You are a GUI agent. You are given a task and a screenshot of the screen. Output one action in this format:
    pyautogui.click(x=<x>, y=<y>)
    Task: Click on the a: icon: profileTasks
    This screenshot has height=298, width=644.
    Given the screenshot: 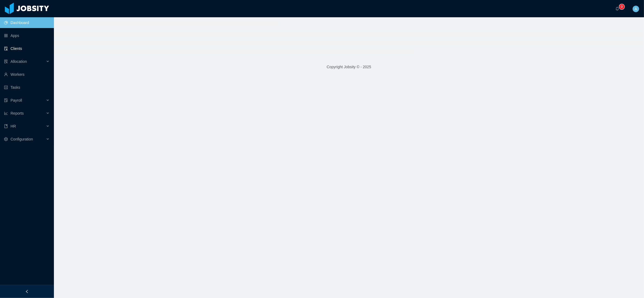 What is the action you would take?
    pyautogui.click(x=27, y=87)
    